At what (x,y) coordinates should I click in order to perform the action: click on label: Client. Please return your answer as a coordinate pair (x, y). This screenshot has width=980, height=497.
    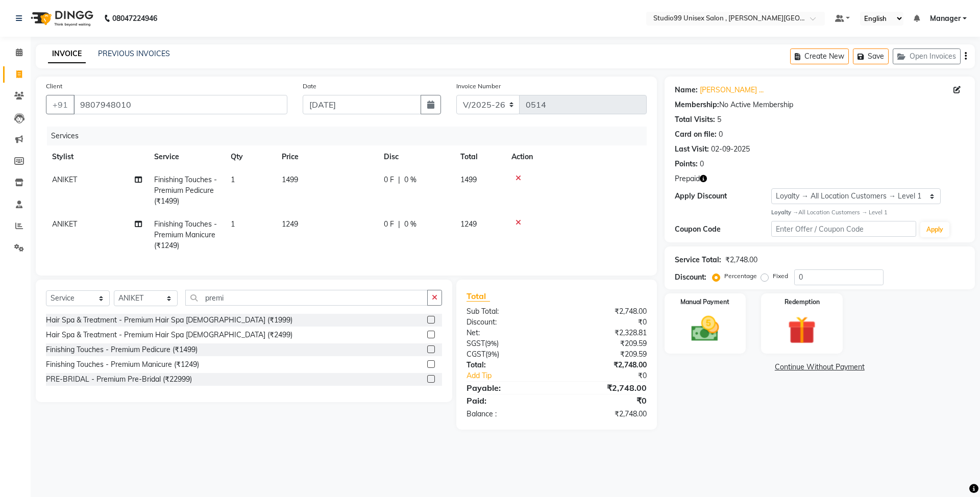
    Looking at the image, I should click on (55, 86).